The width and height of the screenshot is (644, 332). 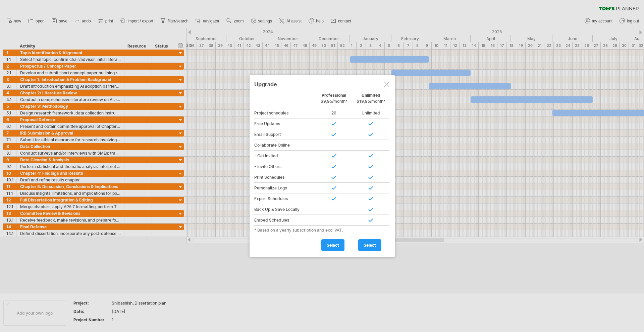 What do you see at coordinates (285, 188) in the screenshot?
I see `div: Personalize Logo` at bounding box center [285, 188].